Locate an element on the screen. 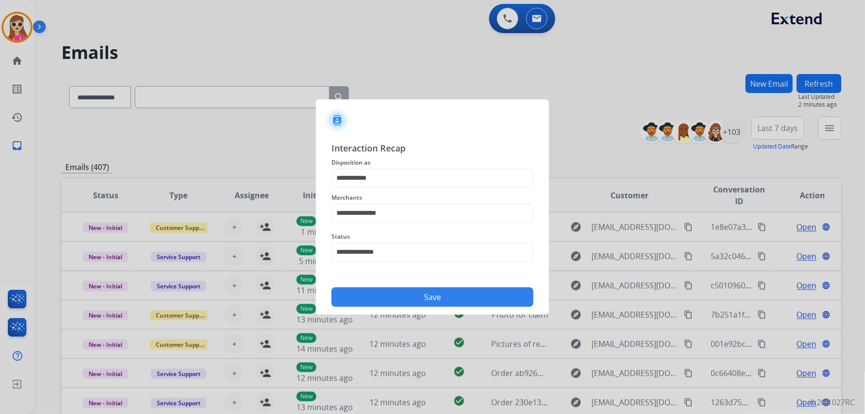 This screenshot has width=865, height=414. span: Disposition as is located at coordinates (432, 163).